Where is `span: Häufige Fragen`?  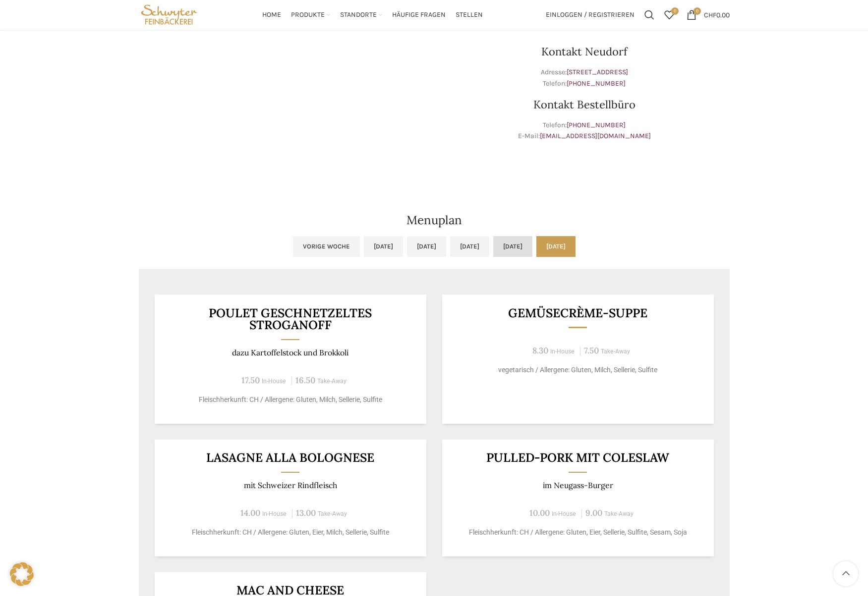 span: Häufige Fragen is located at coordinates (419, 15).